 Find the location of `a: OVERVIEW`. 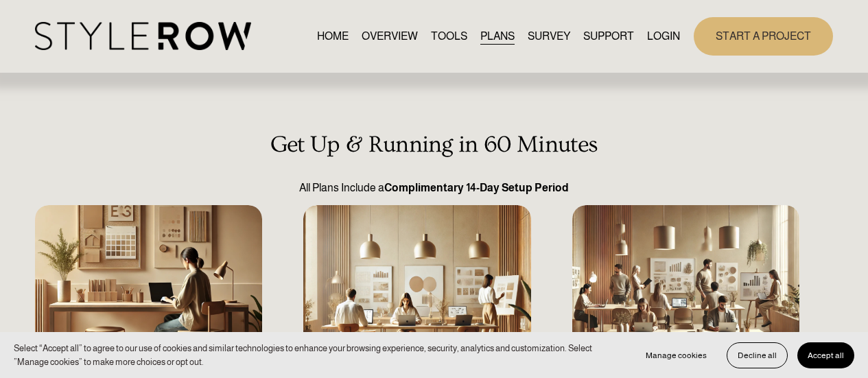

a: OVERVIEW is located at coordinates (390, 36).